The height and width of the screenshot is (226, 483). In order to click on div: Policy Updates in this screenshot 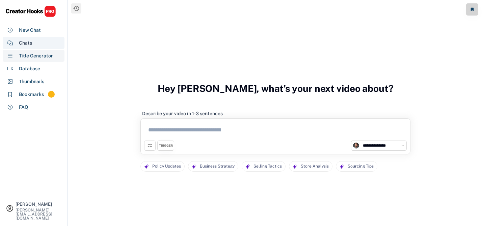, I will do `click(166, 166)`.